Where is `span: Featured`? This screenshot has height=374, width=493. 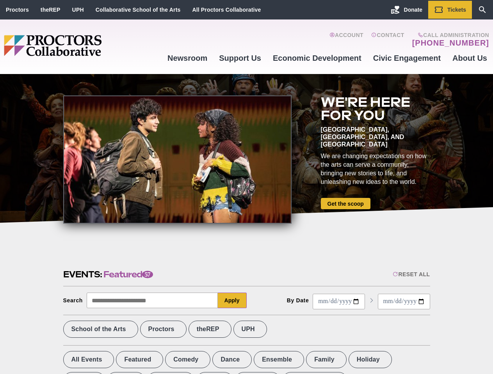
span: Featured is located at coordinates (128, 275).